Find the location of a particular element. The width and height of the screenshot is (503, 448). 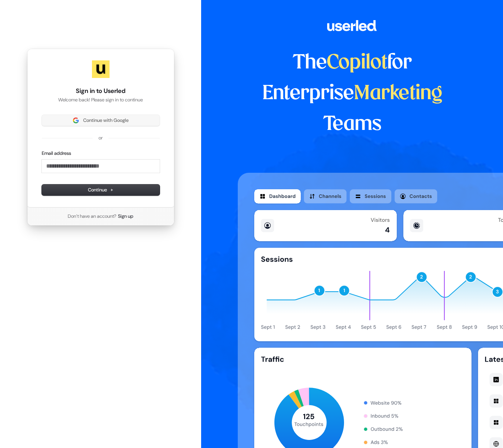

button: Sign in with GoogleContinue with Google is located at coordinates (101, 120).